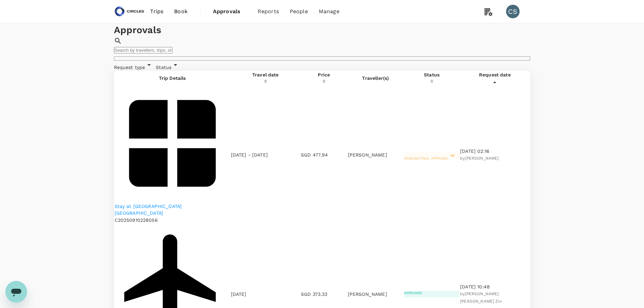  I want to click on span: Reports, so click(268, 11).